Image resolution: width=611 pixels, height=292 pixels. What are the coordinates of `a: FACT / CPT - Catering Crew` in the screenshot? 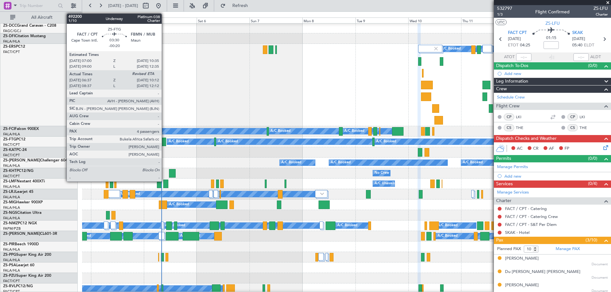 It's located at (531, 217).